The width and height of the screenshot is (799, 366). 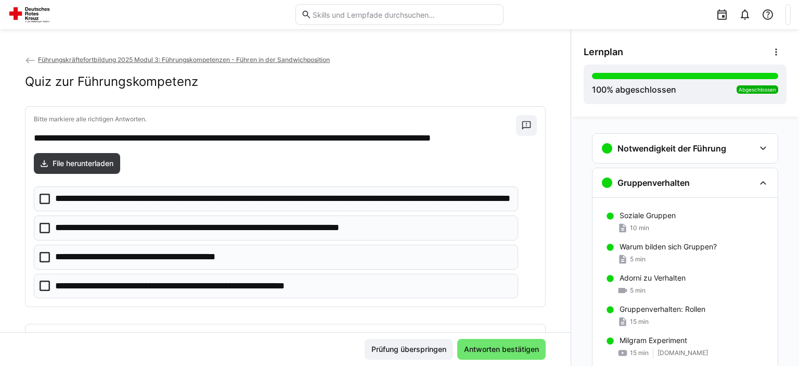 What do you see at coordinates (502, 349) in the screenshot?
I see `span: Antworten bestätigen` at bounding box center [502, 349].